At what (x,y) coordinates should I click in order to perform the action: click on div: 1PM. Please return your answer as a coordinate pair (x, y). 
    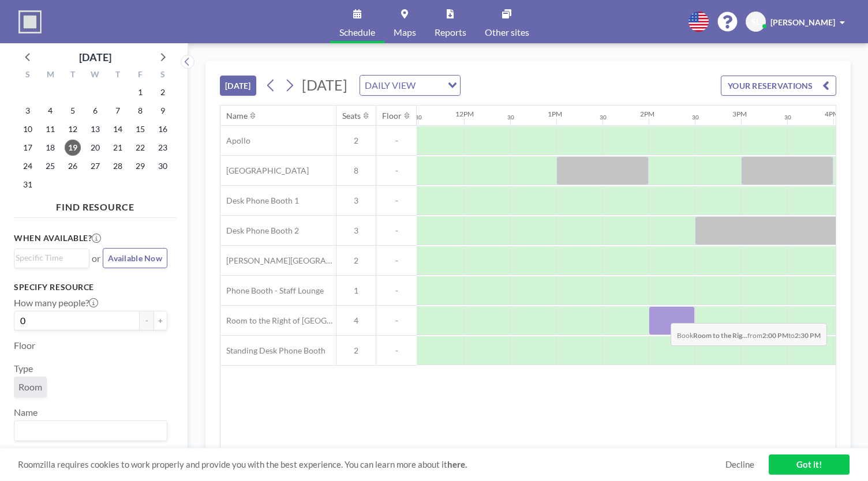
    Looking at the image, I should click on (554, 114).